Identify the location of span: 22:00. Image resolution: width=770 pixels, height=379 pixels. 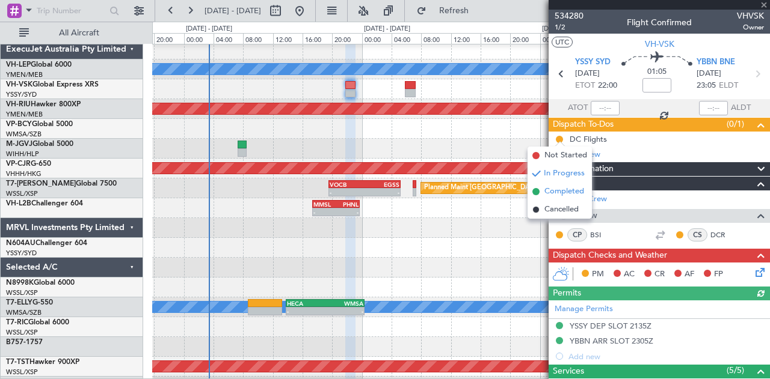
(607, 86).